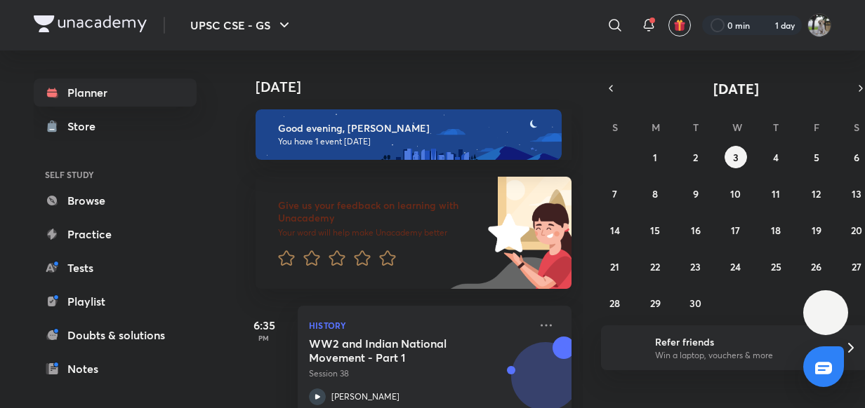  What do you see at coordinates (380, 233) in the screenshot?
I see `p: Your word will help make Unacademy better` at bounding box center [380, 233].